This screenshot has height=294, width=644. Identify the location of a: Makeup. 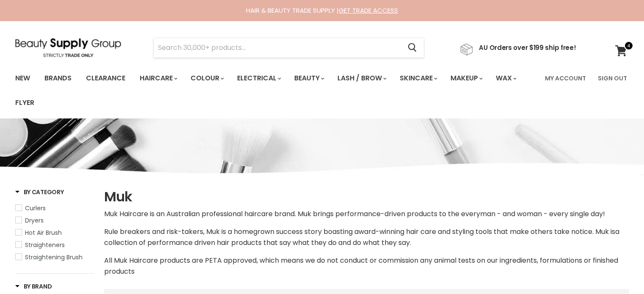
(466, 78).